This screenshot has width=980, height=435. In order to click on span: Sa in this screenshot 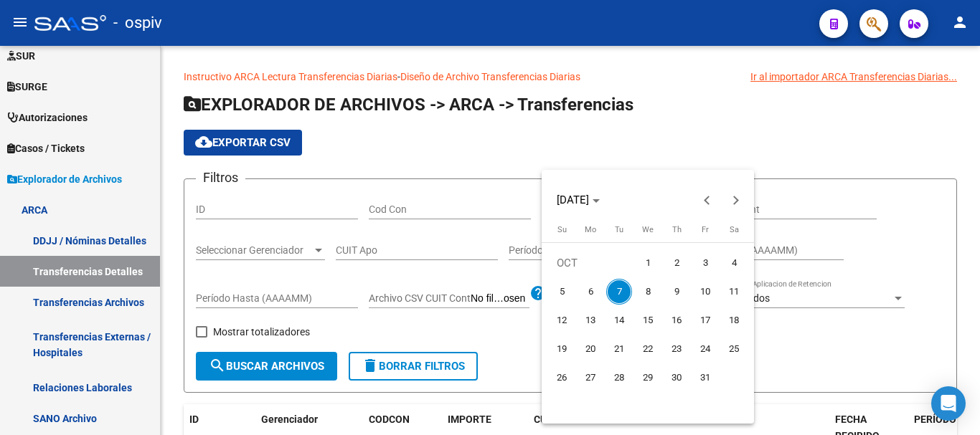, I will do `click(734, 229)`.